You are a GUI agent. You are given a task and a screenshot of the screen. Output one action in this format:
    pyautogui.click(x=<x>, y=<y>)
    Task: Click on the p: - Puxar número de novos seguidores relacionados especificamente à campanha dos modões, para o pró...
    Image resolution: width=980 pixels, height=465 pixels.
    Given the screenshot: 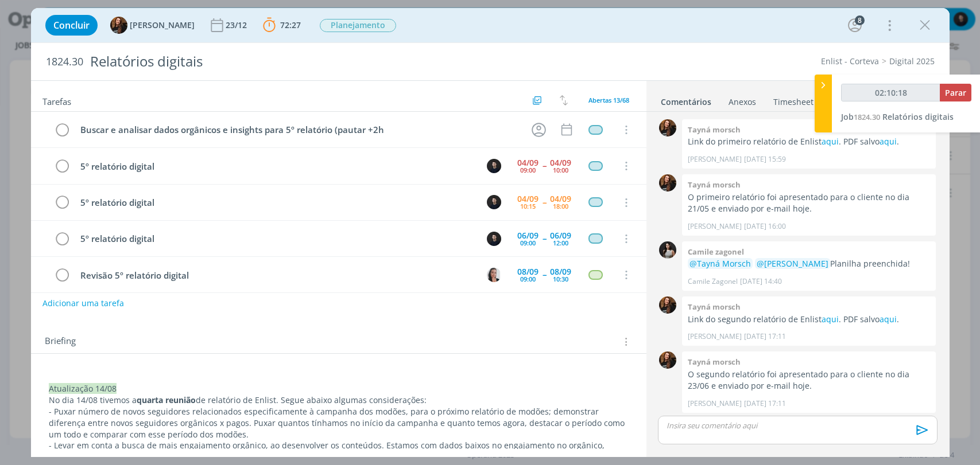 What is the action you would take?
    pyautogui.click(x=339, y=424)
    